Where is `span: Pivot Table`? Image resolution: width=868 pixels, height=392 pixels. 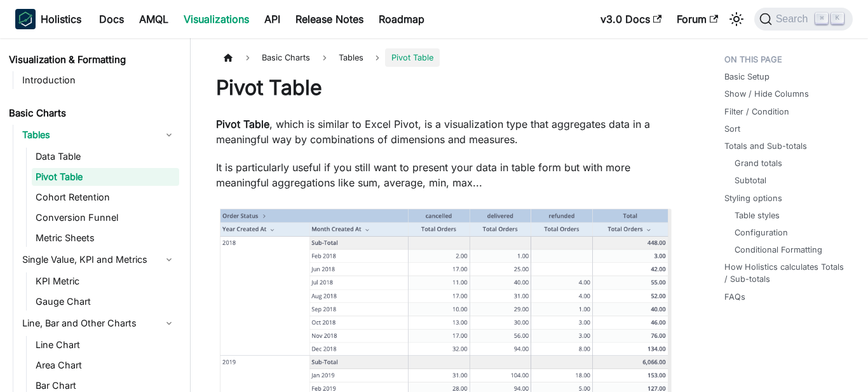
span: Pivot Table is located at coordinates (413, 57).